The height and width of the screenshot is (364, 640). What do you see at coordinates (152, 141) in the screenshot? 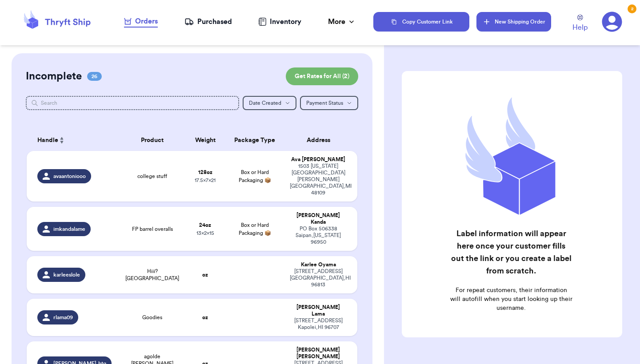
I see `th: Product` at bounding box center [152, 141].